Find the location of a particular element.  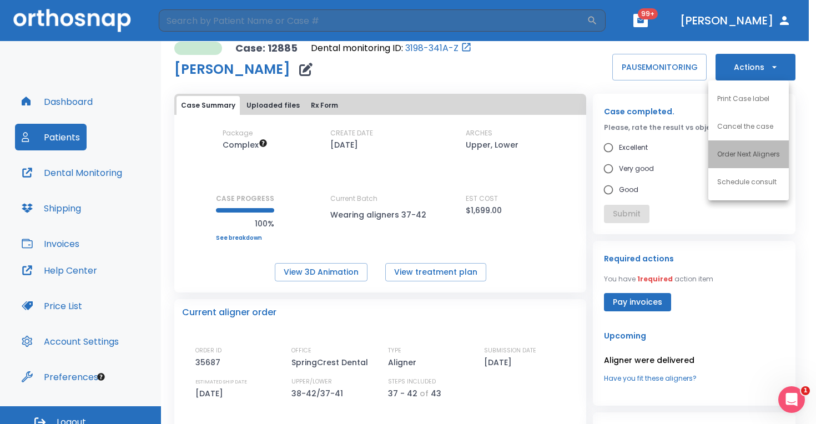

span: 1 is located at coordinates (805, 391).